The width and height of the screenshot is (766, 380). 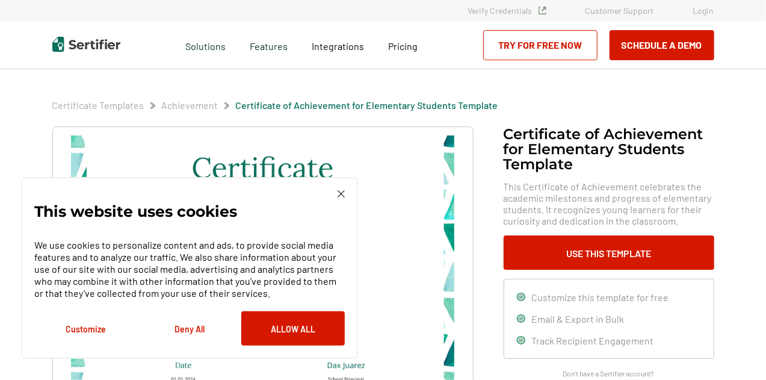 I want to click on a: Certificate Templates, so click(x=98, y=105).